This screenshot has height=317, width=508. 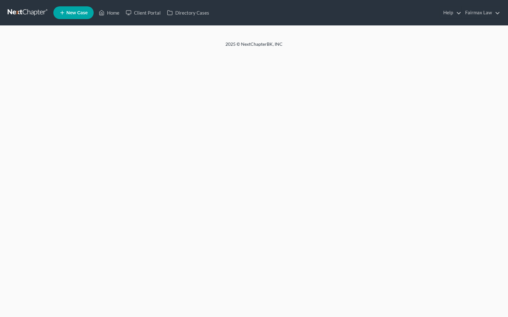 I want to click on div: 2025 © NextChapterBK, INC, so click(x=254, y=47).